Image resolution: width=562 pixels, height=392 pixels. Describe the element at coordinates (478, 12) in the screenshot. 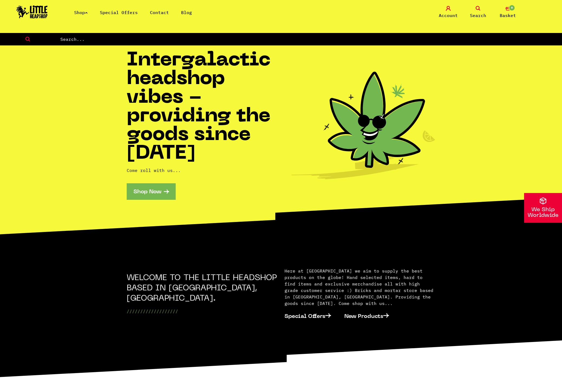

I see `a: Search` at that location.